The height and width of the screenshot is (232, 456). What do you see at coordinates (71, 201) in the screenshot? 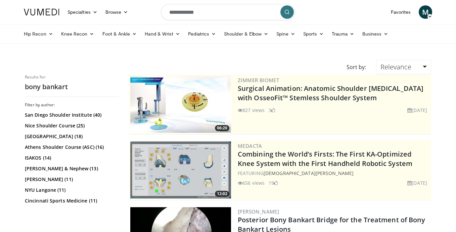
I see `a: Cincinnati Sports Medicine (11)` at bounding box center [71, 201].